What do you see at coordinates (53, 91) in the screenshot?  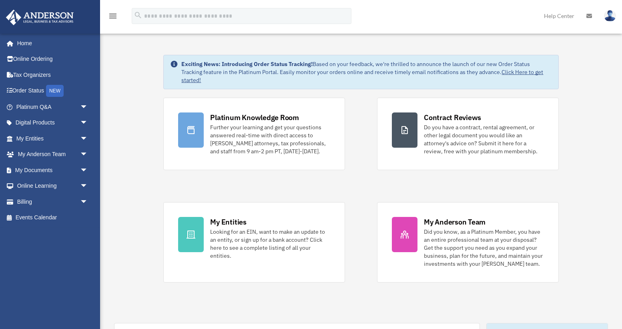 I see `a: Order StatusNEW` at bounding box center [53, 91].